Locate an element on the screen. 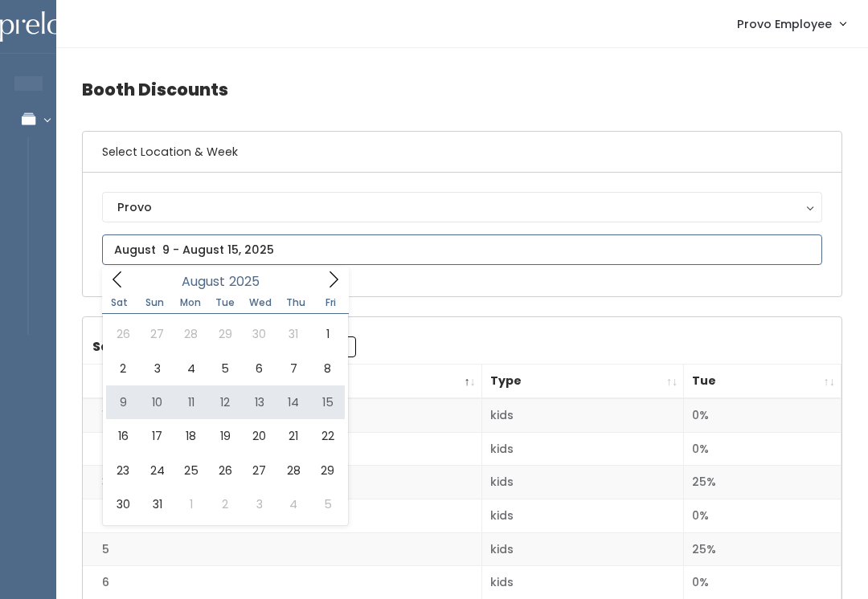 This screenshot has height=599, width=868. span: September 5, 2025 is located at coordinates (327, 504).